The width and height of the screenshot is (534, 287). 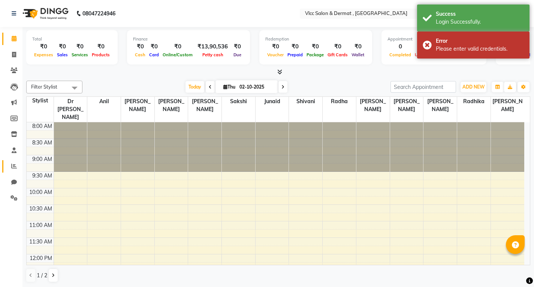 What do you see at coordinates (480, 41) in the screenshot?
I see `div: Error` at bounding box center [480, 41].